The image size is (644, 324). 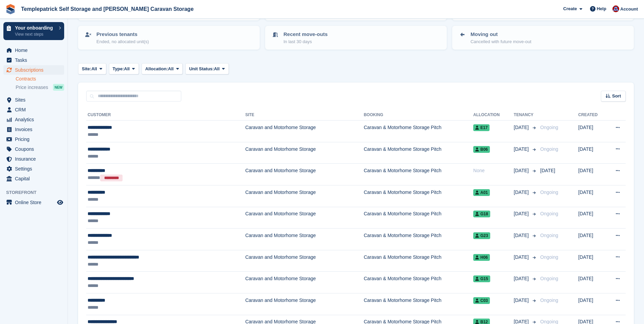 What do you see at coordinates (493, 115) in the screenshot?
I see `th: Allocation` at bounding box center [493, 115].